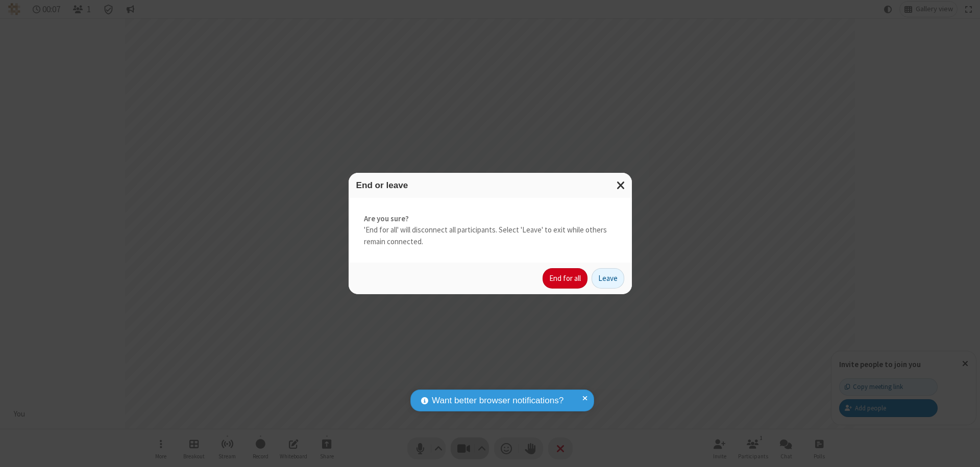 Image resolution: width=980 pixels, height=467 pixels. What do you see at coordinates (608, 279) in the screenshot?
I see `button: Leave` at bounding box center [608, 279].